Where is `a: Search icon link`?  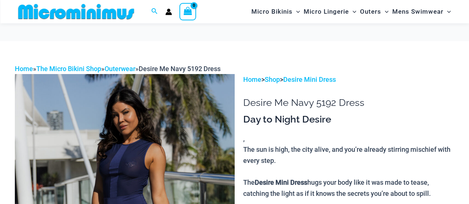 a: Search icon link is located at coordinates (155, 11).